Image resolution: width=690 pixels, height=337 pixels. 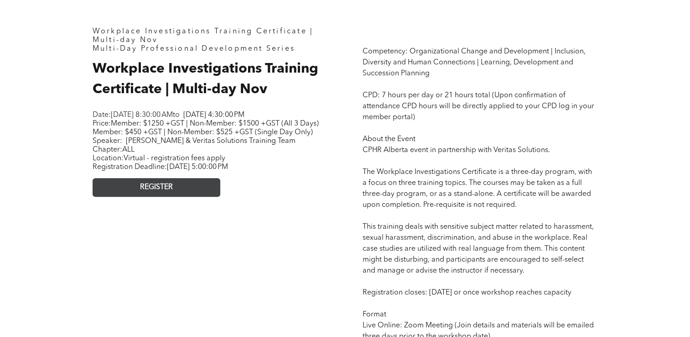 I want to click on span: Chapter:, so click(x=114, y=150).